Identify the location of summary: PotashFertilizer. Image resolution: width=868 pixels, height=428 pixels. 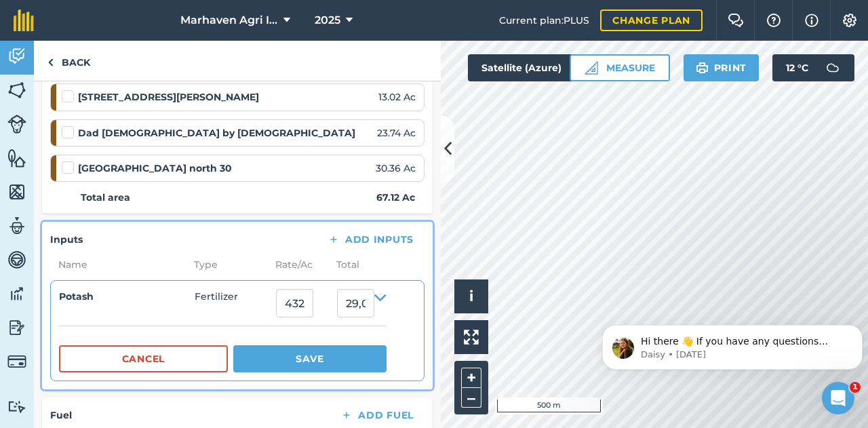
(223, 303).